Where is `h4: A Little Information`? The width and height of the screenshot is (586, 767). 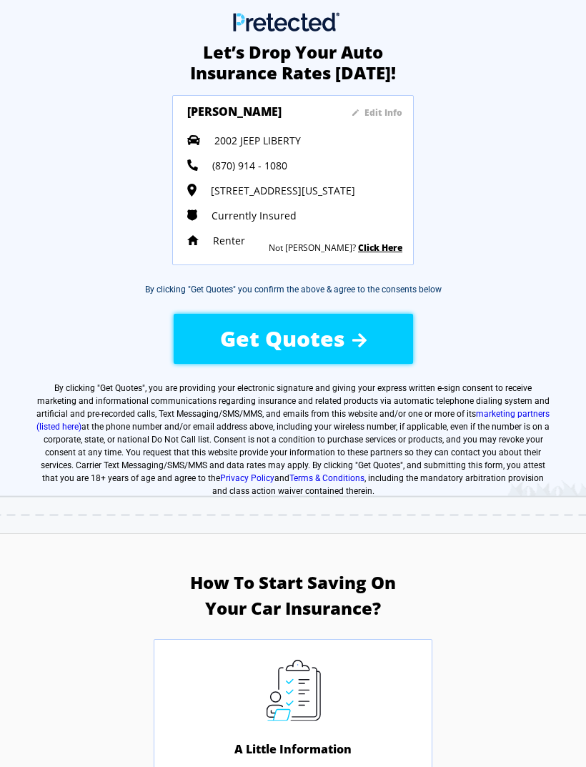 h4: A Little Information is located at coordinates (293, 748).